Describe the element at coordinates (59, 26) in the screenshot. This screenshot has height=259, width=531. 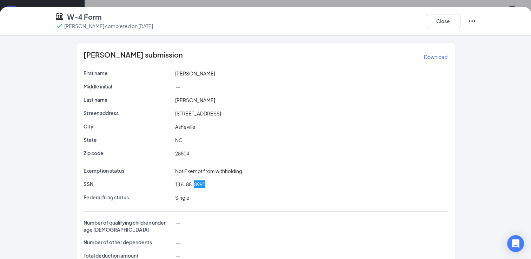
I see `svg: Checkmark` at that location.